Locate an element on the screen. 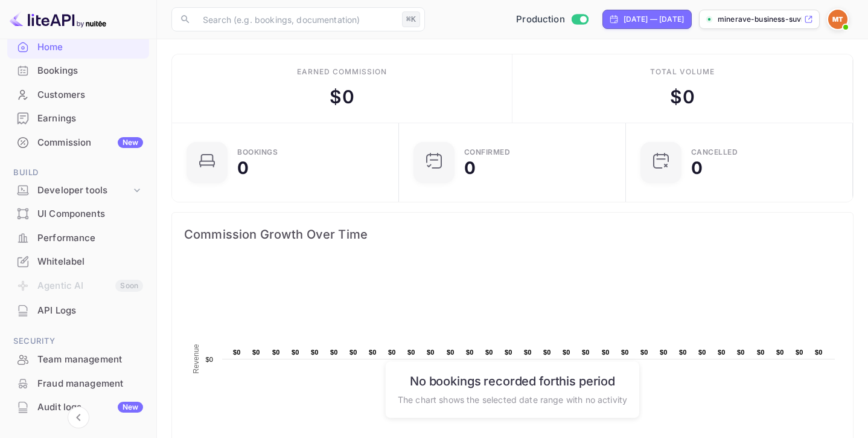 The height and width of the screenshot is (438, 868). text: Revenue is located at coordinates (196, 358).